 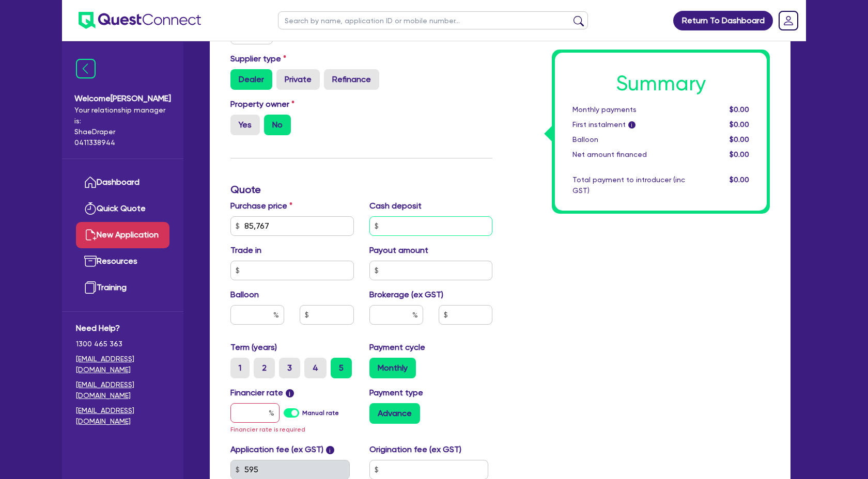 What do you see at coordinates (122, 235) in the screenshot?
I see `a: New Application` at bounding box center [122, 235].